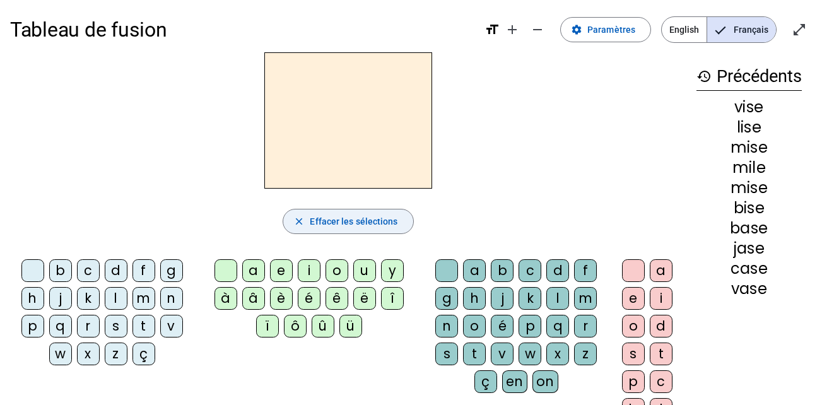 The height and width of the screenshot is (405, 822). I want to click on div: jase, so click(749, 248).